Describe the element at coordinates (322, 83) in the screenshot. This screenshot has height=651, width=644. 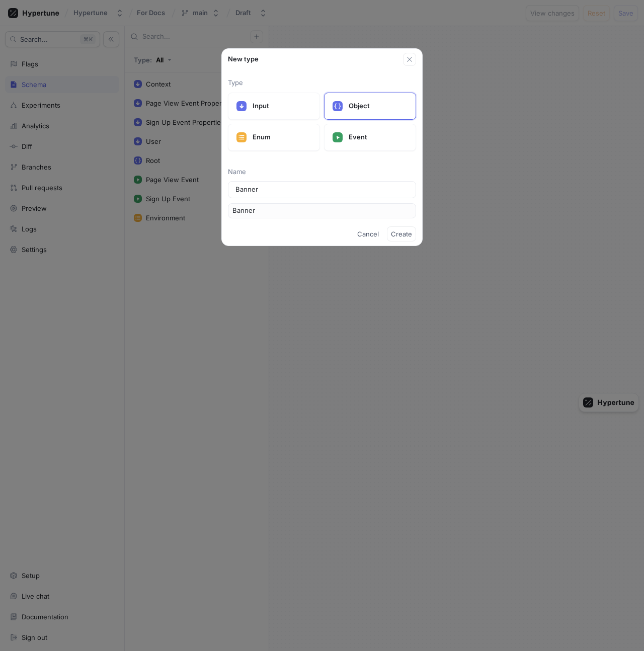
I see `p: Type` at that location.